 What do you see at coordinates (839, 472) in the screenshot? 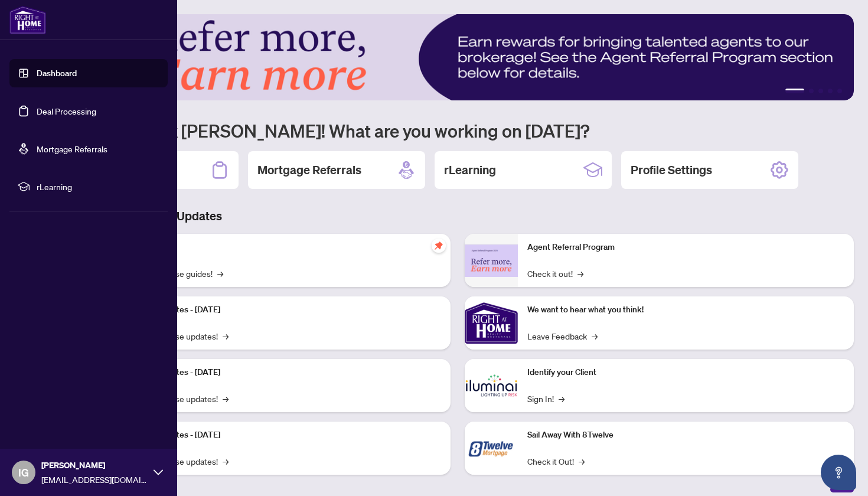
I see `button: Open asap` at bounding box center [839, 472].